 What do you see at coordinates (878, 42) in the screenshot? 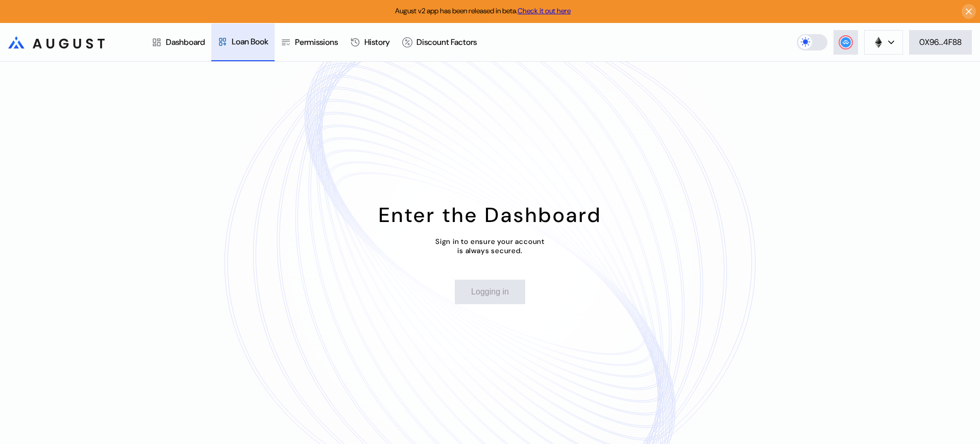
I see `img: chain logo` at bounding box center [878, 42].